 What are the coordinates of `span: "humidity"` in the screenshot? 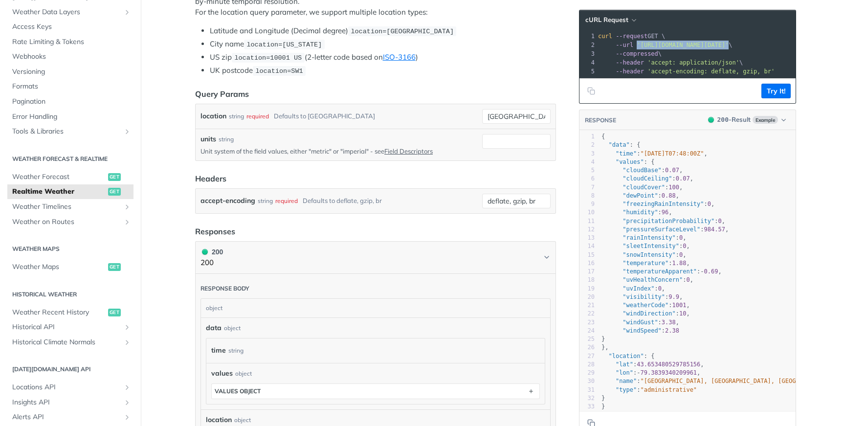 It's located at (640, 212).